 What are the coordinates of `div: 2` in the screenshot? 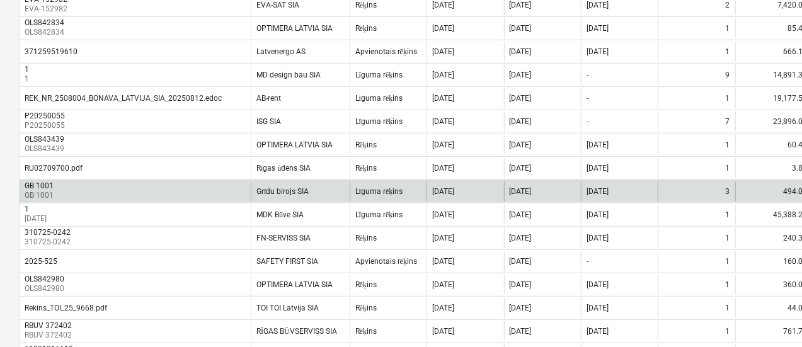 It's located at (728, 5).